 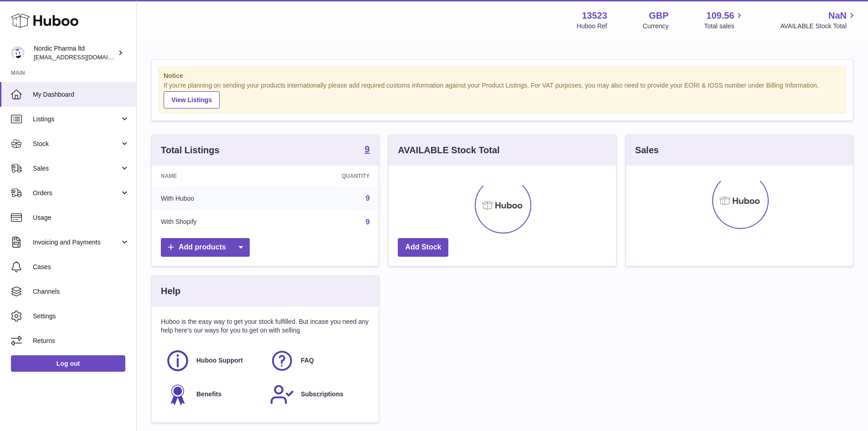 What do you see at coordinates (213, 394) in the screenshot?
I see `a: Benefits` at bounding box center [213, 394].